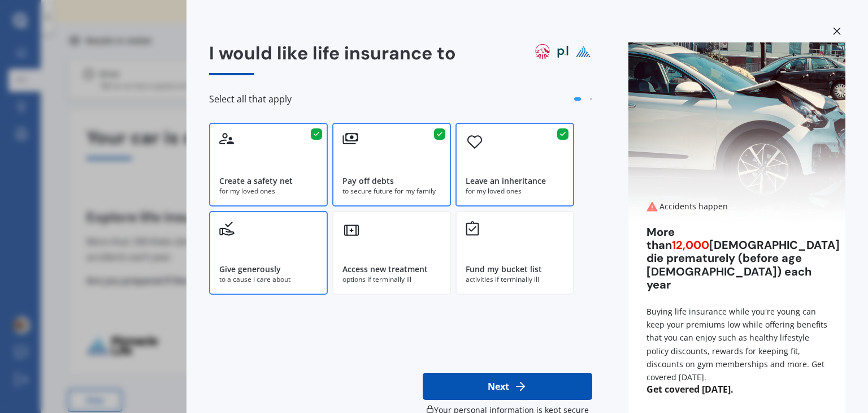 The height and width of the screenshot is (413, 868). I want to click on button: Next, so click(508, 386).